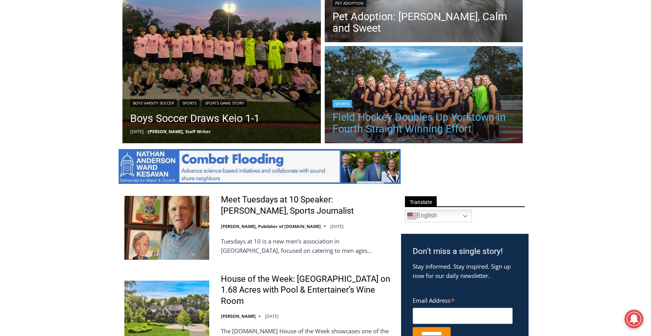  I want to click on a: Boys Varsity Soccer, so click(153, 103).